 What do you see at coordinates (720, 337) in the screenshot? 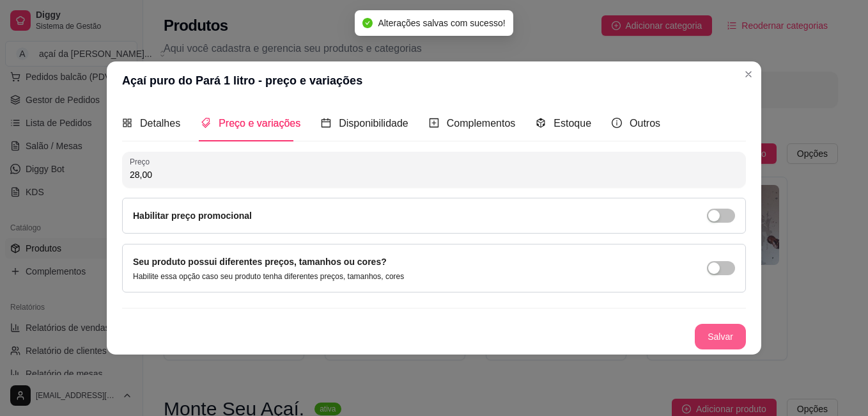
I see `button: Salvar` at bounding box center [720, 337].